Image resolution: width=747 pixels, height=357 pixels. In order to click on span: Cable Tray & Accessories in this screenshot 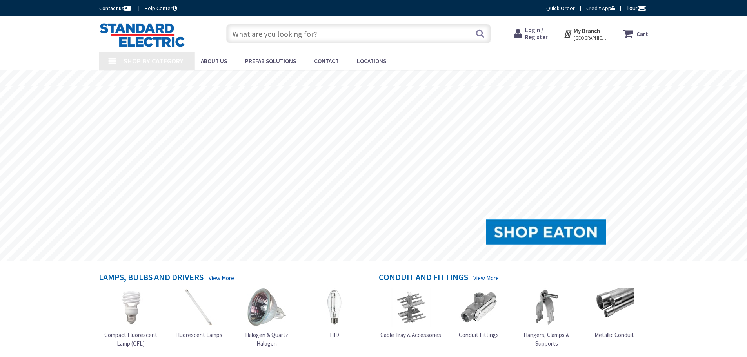, I will do `click(411, 335)`.